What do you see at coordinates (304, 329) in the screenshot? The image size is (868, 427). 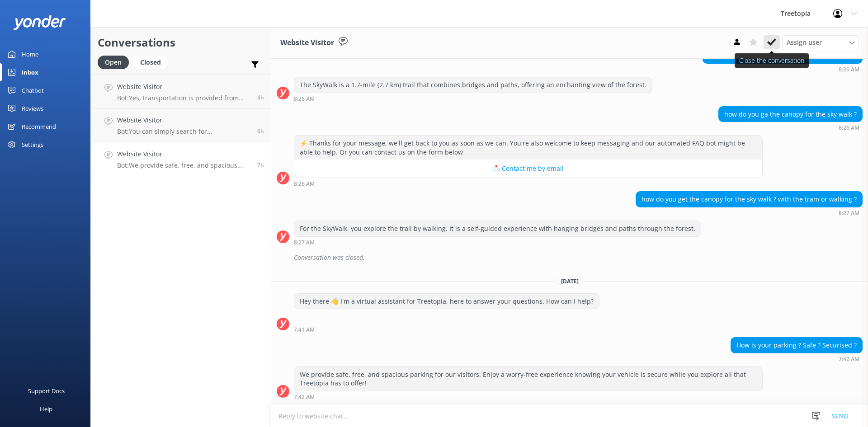 I see `strong: 7:41 AM` at bounding box center [304, 329].